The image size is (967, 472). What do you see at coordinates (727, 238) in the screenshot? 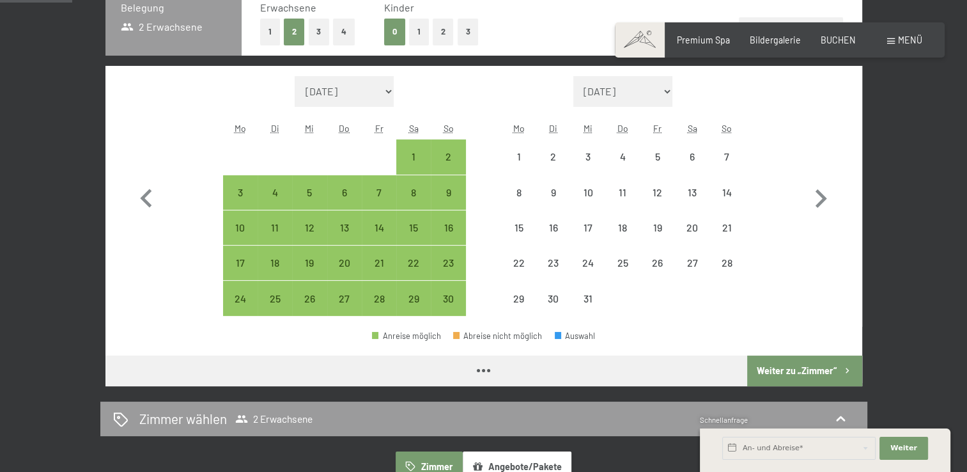
I see `div: 21` at bounding box center [727, 238].